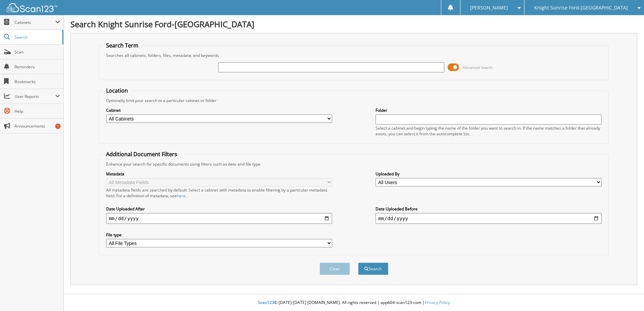 The height and width of the screenshot is (311, 644). What do you see at coordinates (35, 22) in the screenshot?
I see `span: Cabinets` at bounding box center [35, 22].